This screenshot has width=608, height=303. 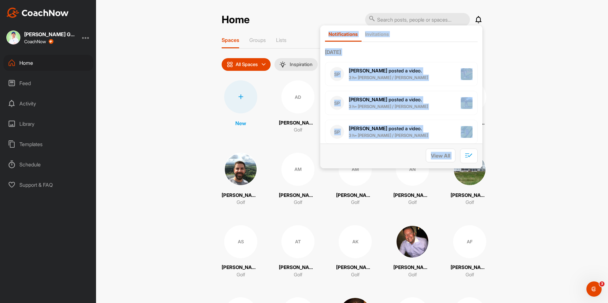 I want to click on div: AT, so click(x=298, y=242).